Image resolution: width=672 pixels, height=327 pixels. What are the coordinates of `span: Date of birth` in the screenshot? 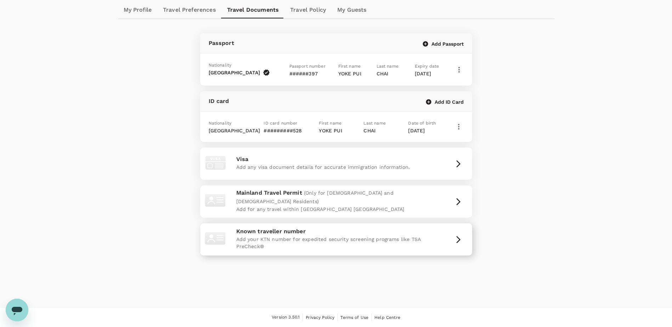 It's located at (422, 123).